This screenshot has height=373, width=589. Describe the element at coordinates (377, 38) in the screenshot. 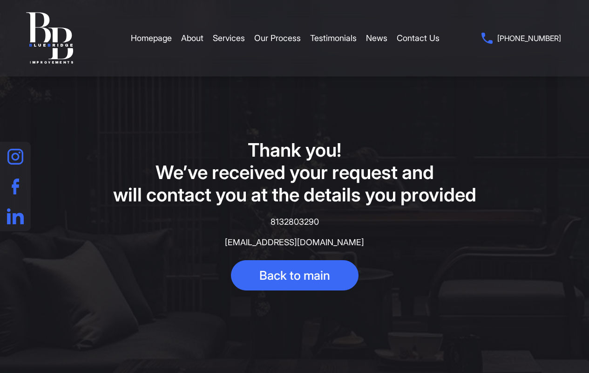

I see `a: News` at that location.